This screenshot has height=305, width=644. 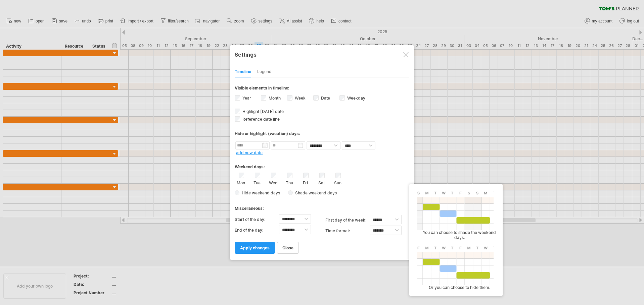 I want to click on div: Hide or highlight (vacation) days:, so click(x=322, y=133).